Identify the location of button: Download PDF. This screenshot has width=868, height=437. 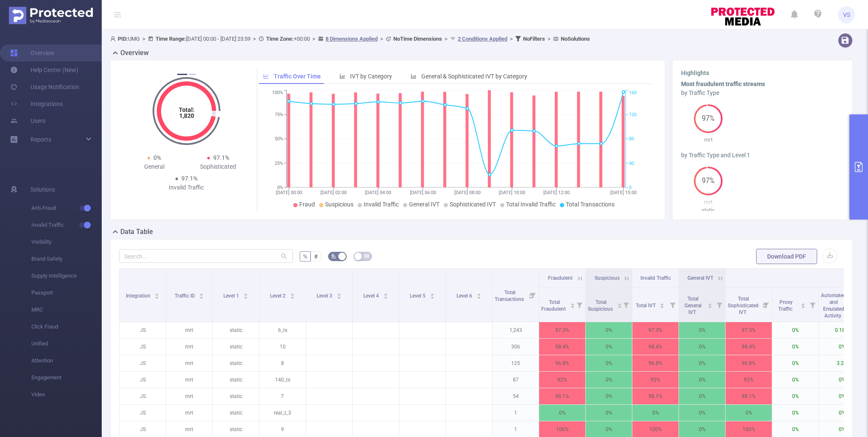
(786, 257).